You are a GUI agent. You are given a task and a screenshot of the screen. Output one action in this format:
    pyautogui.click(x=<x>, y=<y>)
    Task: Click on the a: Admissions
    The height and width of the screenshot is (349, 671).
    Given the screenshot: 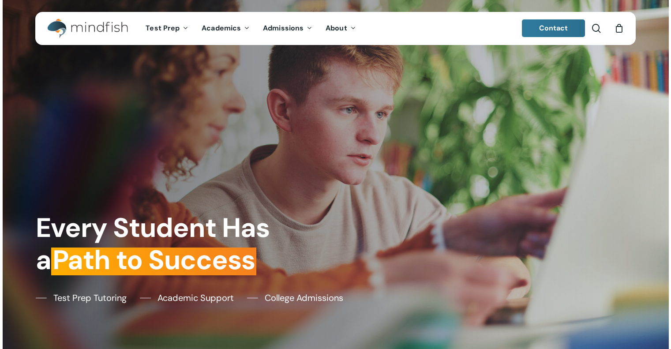 What is the action you would take?
    pyautogui.click(x=288, y=28)
    